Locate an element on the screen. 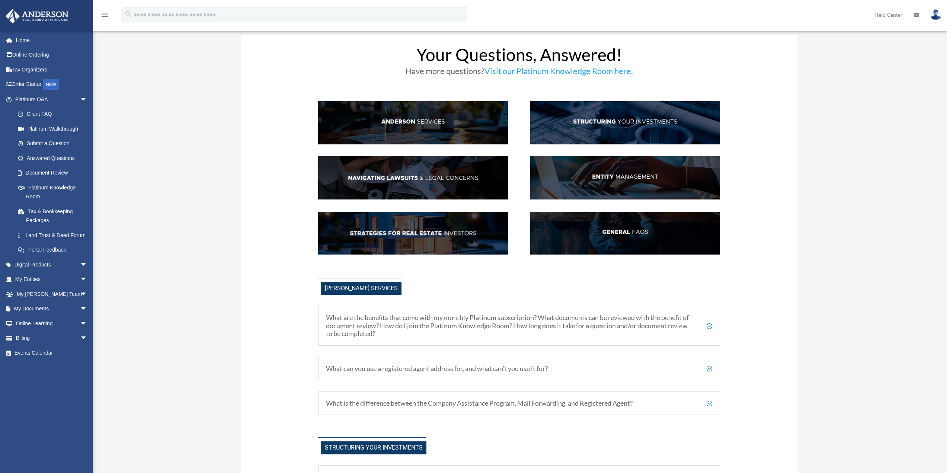  a: My Documentsarrow_drop_down is located at coordinates (52, 309).